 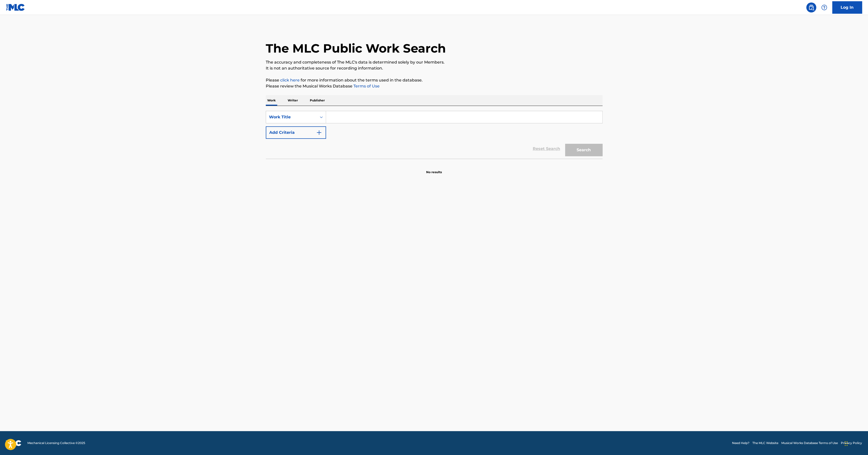 What do you see at coordinates (356, 48) in the screenshot?
I see `h1: The MLC Public Work Search` at bounding box center [356, 48].